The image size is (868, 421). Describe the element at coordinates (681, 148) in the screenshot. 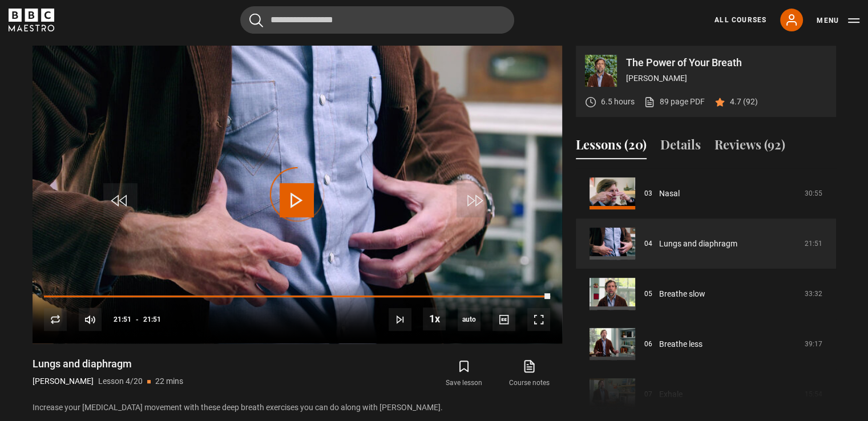

I see `button: Details` at that location.